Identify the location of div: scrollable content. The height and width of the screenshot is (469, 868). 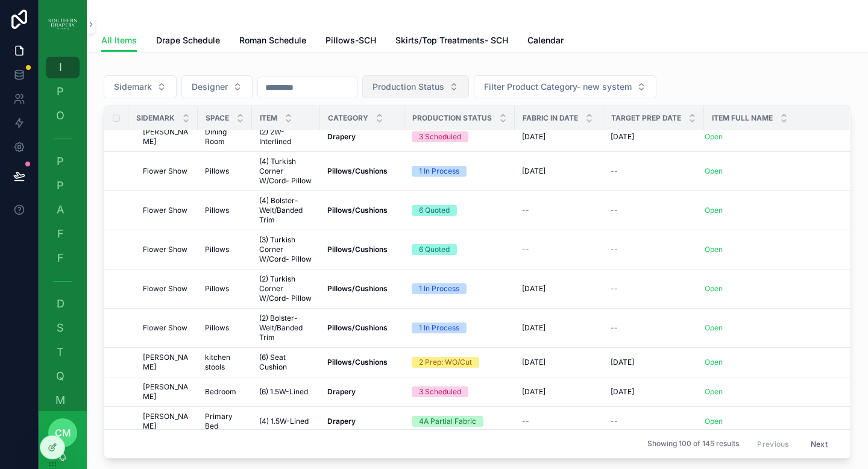
(63, 230).